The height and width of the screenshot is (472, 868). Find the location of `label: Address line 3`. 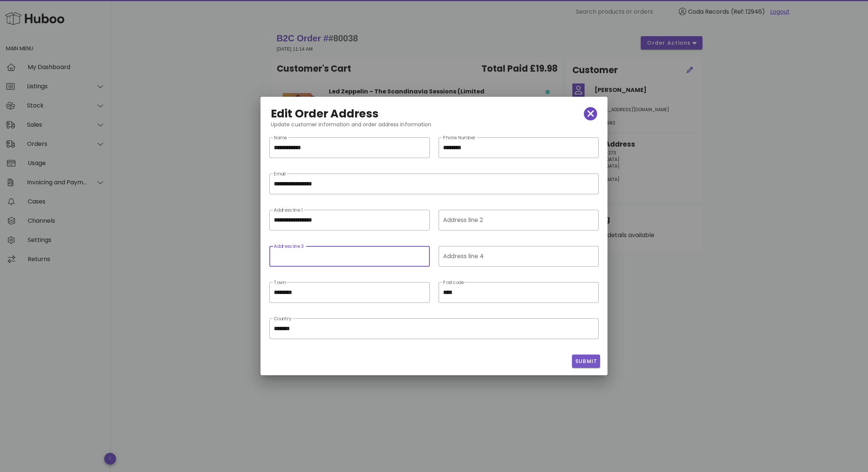

label: Address line 3 is located at coordinates (289, 246).